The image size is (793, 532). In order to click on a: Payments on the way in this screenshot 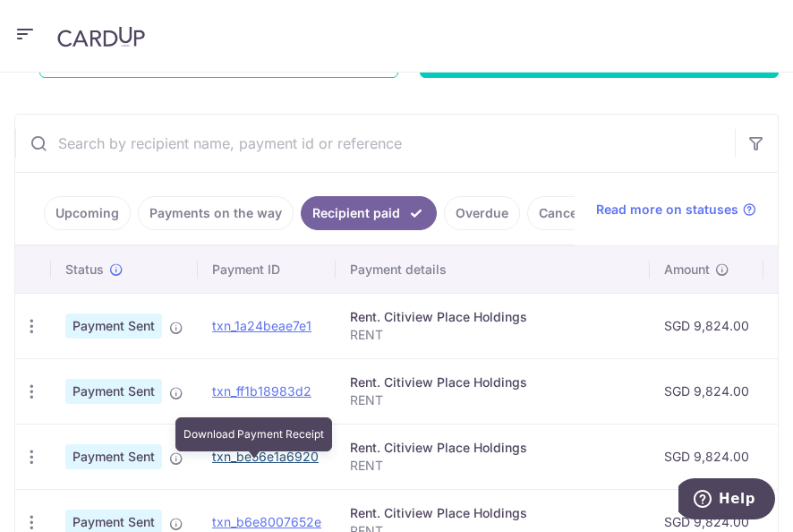, I will do `click(216, 213)`.